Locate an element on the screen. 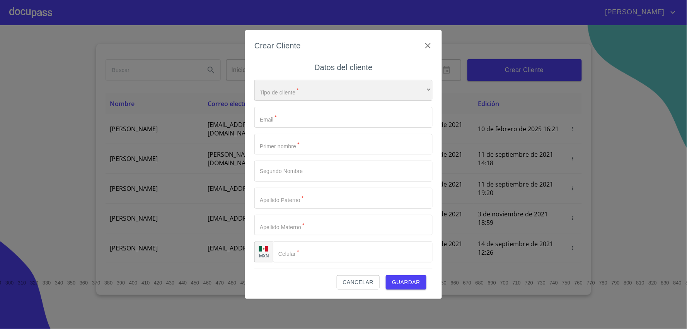 This screenshot has height=329, width=687. button: Cancelar is located at coordinates (358, 282).